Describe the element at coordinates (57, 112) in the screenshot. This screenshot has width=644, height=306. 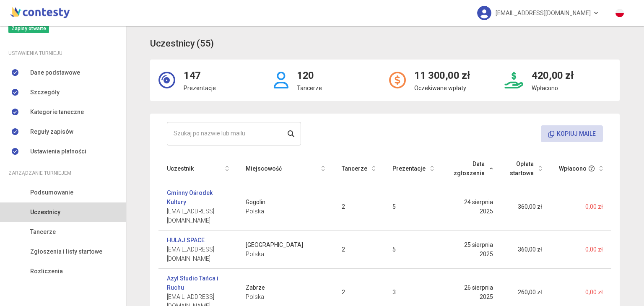
I see `span: Kategorie taneczne` at that location.